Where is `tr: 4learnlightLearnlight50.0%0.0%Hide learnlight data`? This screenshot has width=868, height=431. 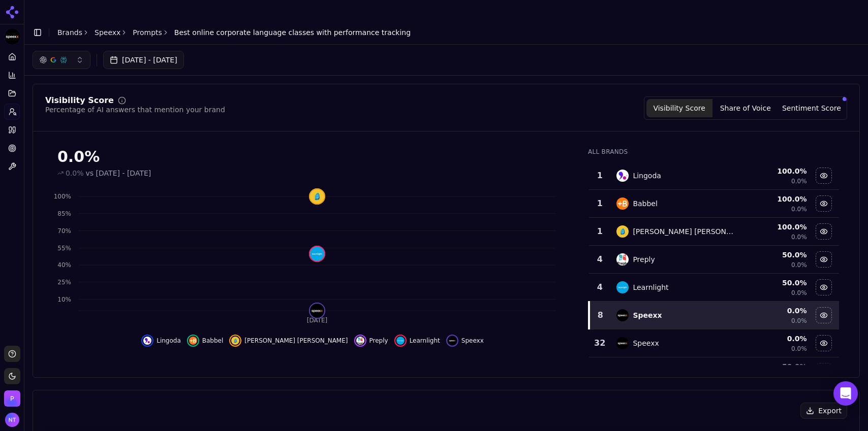
tr: 4learnlightLearnlight50.0%0.0%Hide learnlight data is located at coordinates (714, 287).